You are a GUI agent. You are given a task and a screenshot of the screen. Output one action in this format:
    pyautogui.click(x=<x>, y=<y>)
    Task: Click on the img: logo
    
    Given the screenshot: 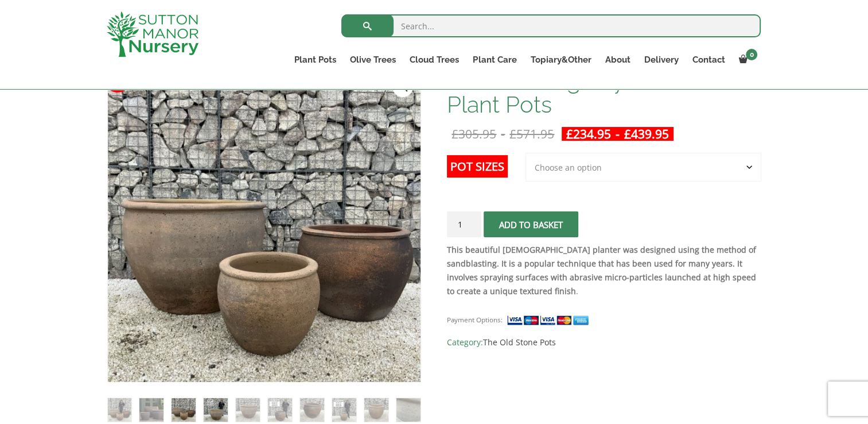 What is the action you would take?
    pyautogui.click(x=153, y=34)
    